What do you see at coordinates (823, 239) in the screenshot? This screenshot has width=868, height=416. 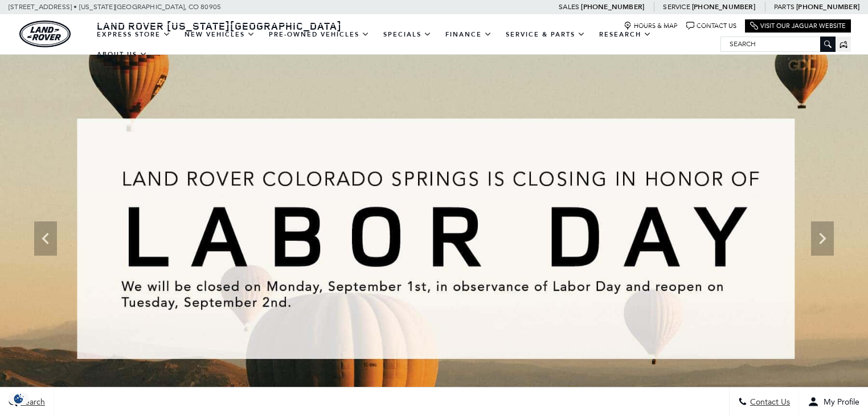 I see `div: Next` at bounding box center [823, 239].